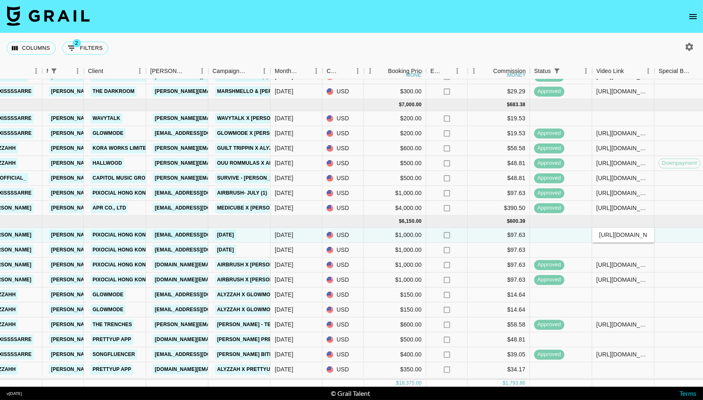  Describe the element at coordinates (108, 309) in the screenshot. I see `a: GLOWMODE` at that location.